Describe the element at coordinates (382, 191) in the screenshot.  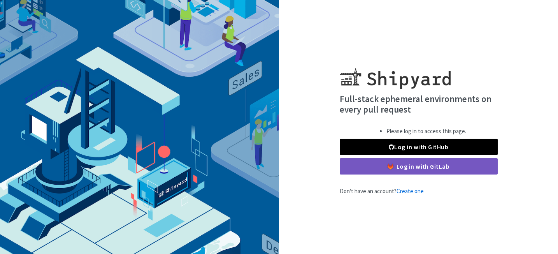
I see `span: Don't have an account?` at that location.